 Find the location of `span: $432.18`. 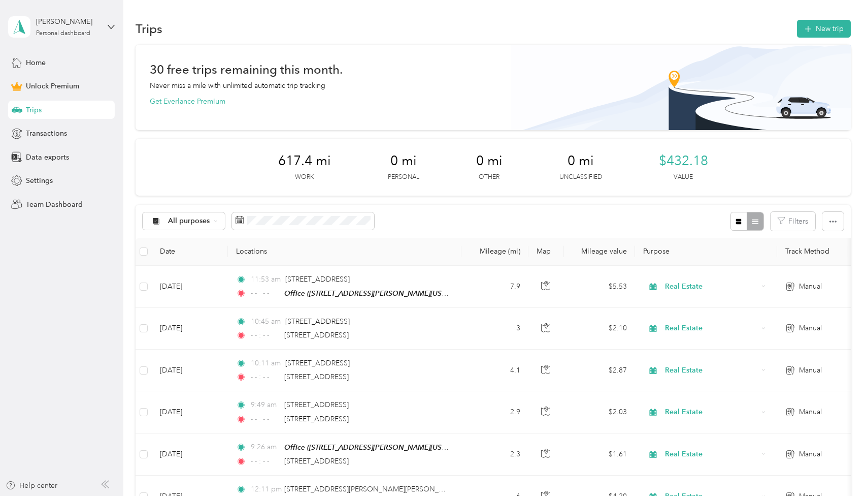

span: $432.18 is located at coordinates (684, 161).